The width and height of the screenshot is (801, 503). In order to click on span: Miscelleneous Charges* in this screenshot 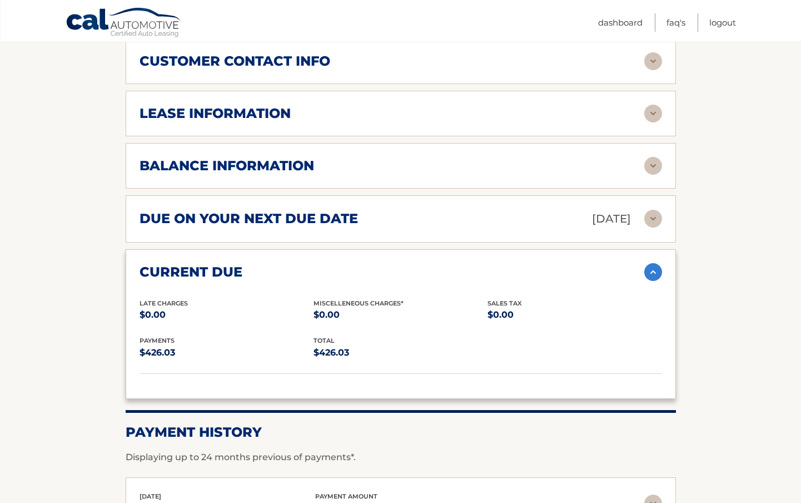, I will do `click(359, 303)`.